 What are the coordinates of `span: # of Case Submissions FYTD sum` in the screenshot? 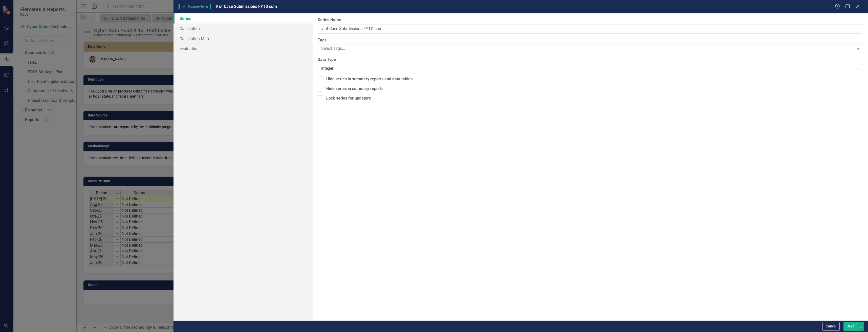 It's located at (246, 6).